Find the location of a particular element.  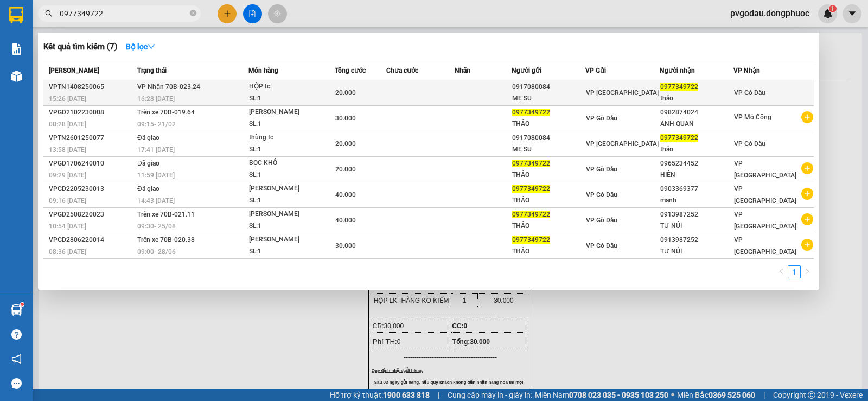

div: 0965234452 is located at coordinates (696, 164).